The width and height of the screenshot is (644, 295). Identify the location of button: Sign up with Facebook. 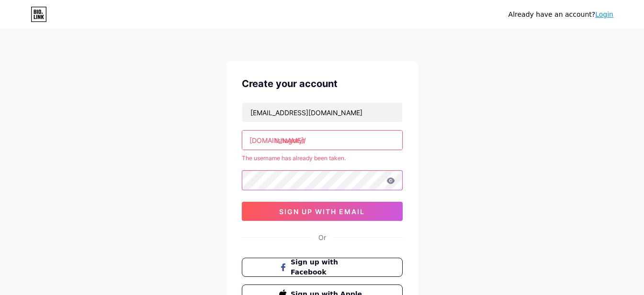
(322, 267).